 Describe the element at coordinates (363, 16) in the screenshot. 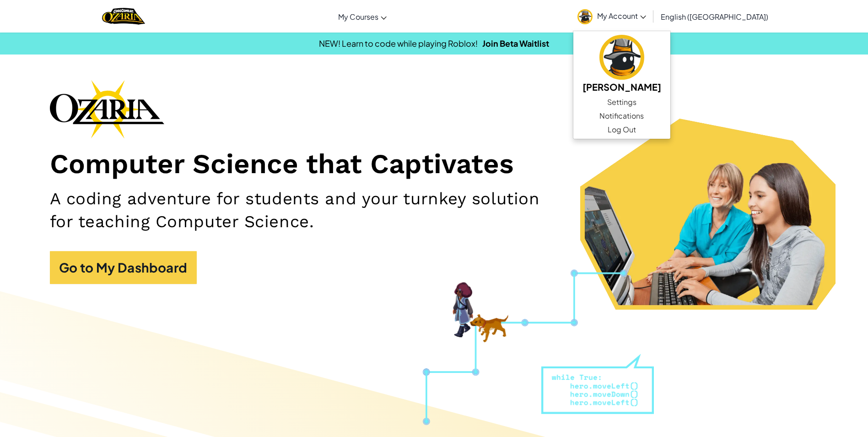

I see `a: My Courses` at that location.